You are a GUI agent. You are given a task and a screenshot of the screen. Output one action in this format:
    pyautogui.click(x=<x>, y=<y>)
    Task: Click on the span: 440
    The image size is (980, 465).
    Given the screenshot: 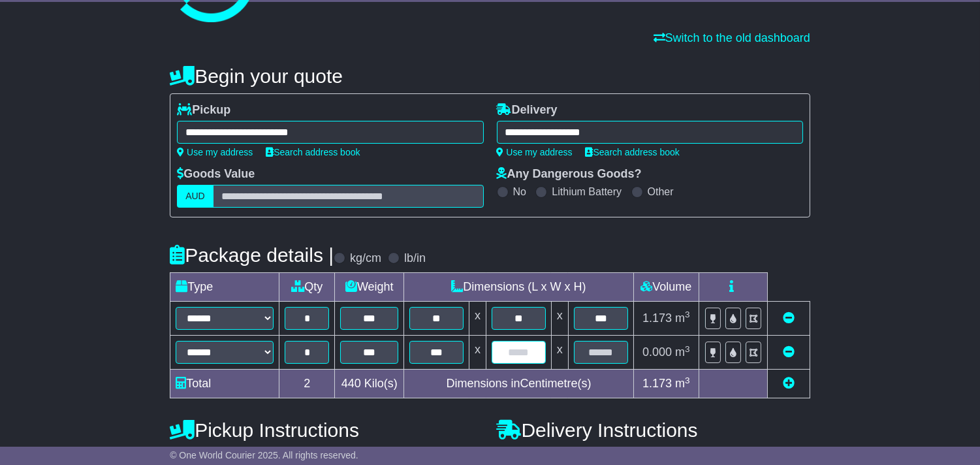 What is the action you would take?
    pyautogui.click(x=351, y=383)
    